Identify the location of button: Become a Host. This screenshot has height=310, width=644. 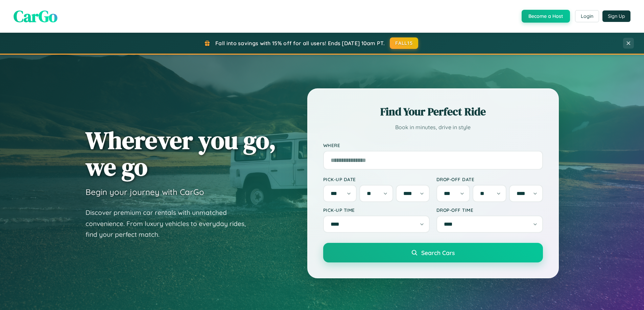
(545, 16).